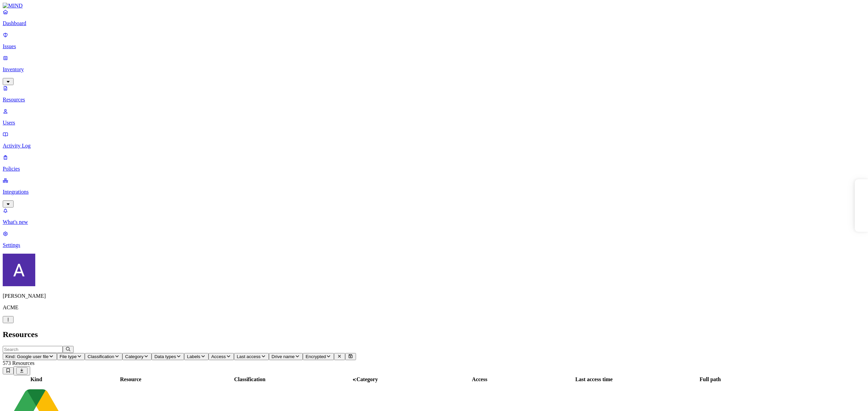 The width and height of the screenshot is (868, 411). What do you see at coordinates (19, 363) in the screenshot?
I see `span: 573 Resources` at bounding box center [19, 363].